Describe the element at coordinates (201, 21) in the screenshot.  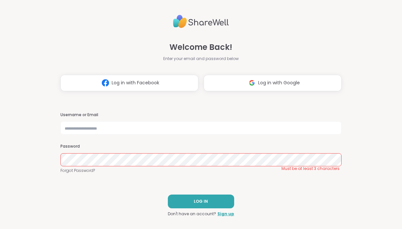
I see `img: ShareWell Logo` at that location.